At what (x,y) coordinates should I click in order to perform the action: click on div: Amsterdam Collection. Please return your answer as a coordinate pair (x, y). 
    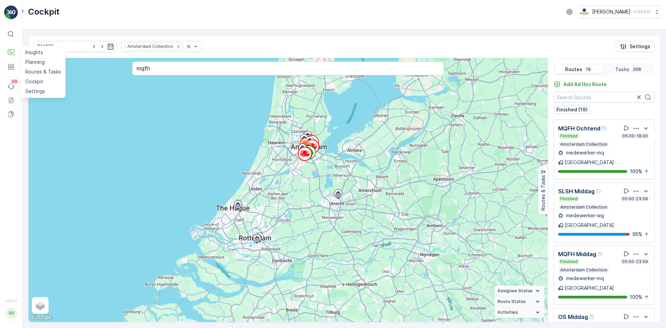
    Looking at the image, I should click on (150, 46).